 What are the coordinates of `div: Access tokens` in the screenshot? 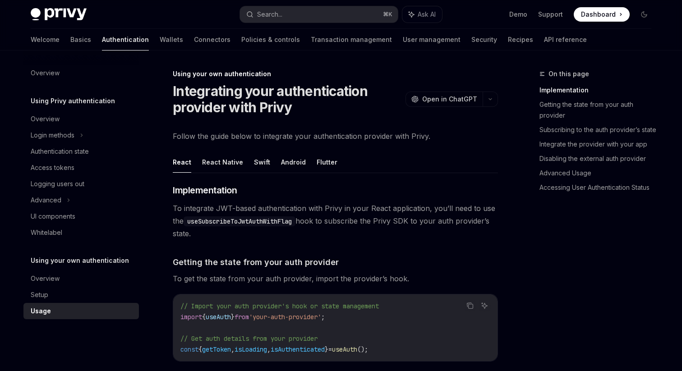 It's located at (52, 168).